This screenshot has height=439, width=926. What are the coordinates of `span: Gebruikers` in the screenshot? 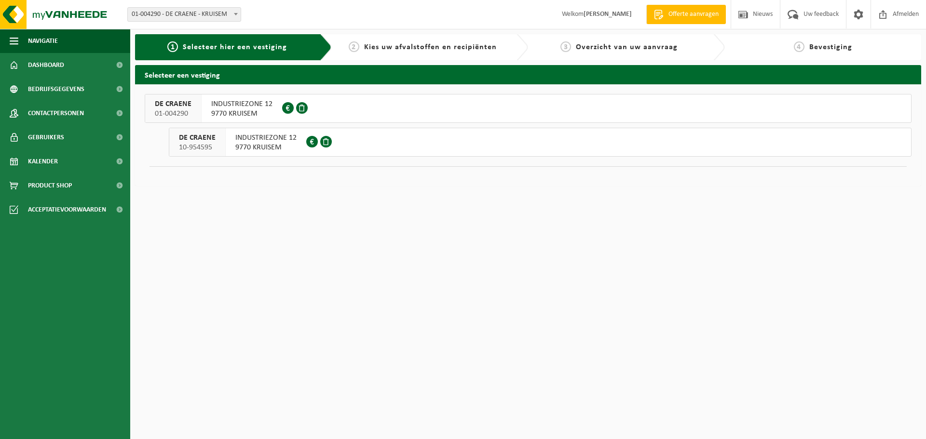 It's located at (46, 137).